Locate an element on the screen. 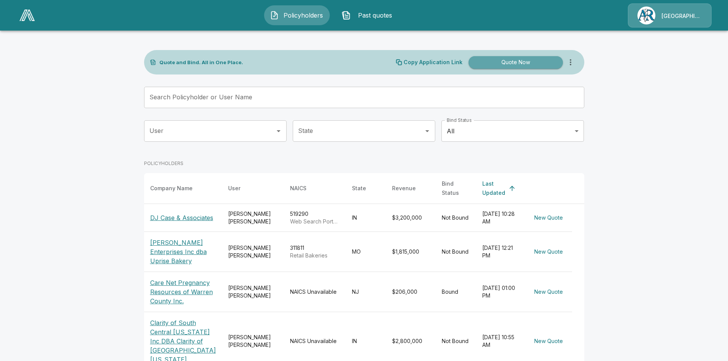 This screenshot has height=361, width=728. img: Policyholders Icon is located at coordinates (274, 15).